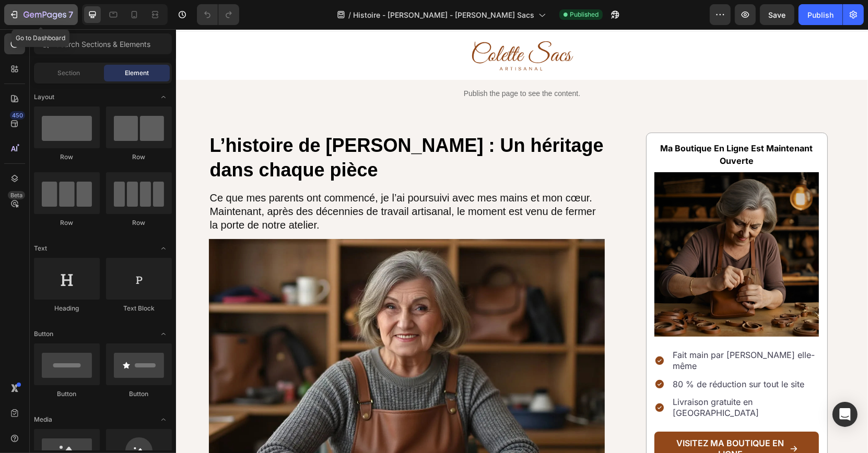 This screenshot has height=453, width=868. I want to click on img: gempages_584126857113240152-4919e06a-6043-4e78-9759-bb5ec0c41c29.webp, so click(561, 226).